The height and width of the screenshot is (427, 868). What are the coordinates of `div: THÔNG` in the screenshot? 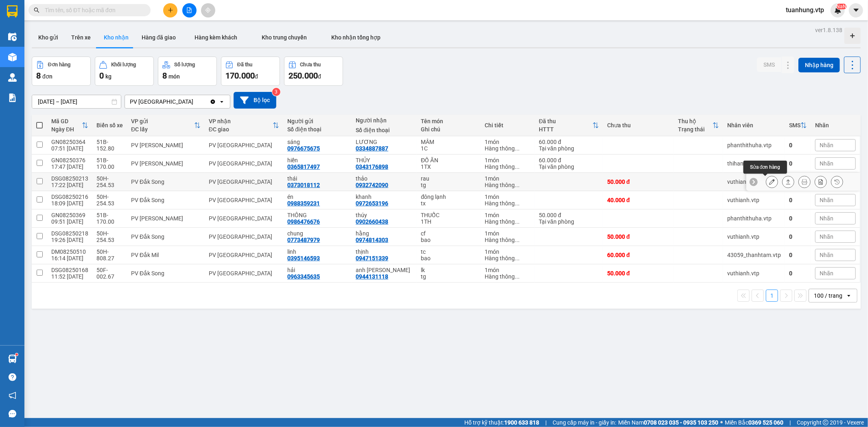 It's located at (317, 215).